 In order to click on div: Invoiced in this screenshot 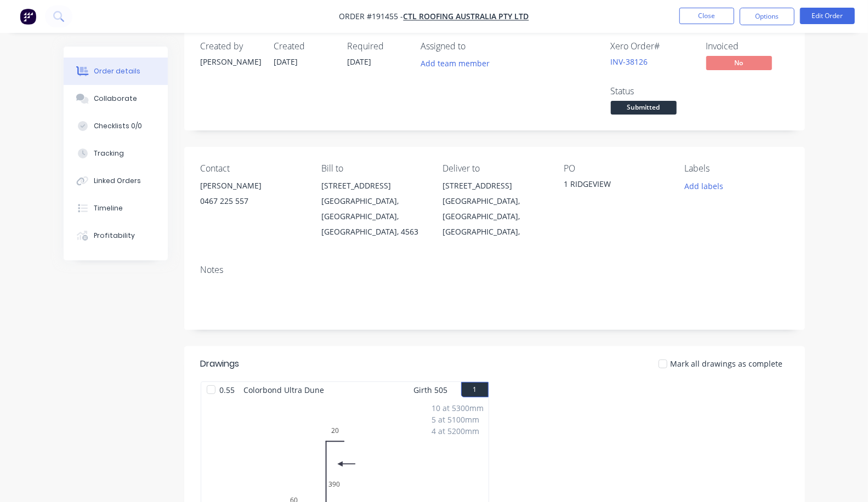, I will do `click(747, 46)`.